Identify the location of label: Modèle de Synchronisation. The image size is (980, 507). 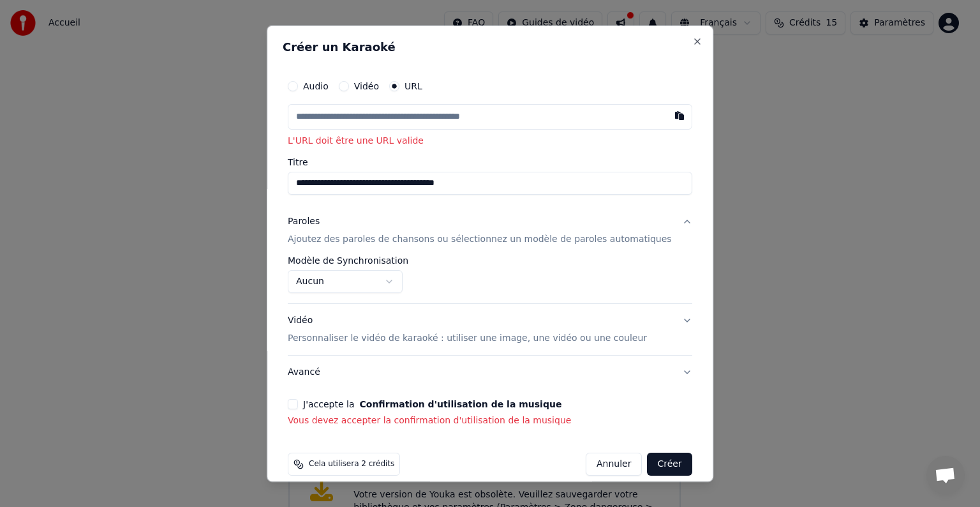
(348, 261).